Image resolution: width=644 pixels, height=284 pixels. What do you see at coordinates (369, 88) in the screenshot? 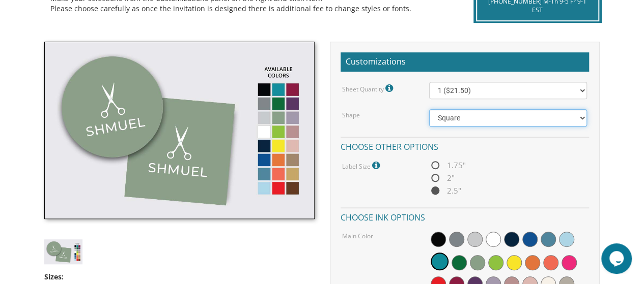
I see `label: Sheet Quantity` at bounding box center [369, 88].